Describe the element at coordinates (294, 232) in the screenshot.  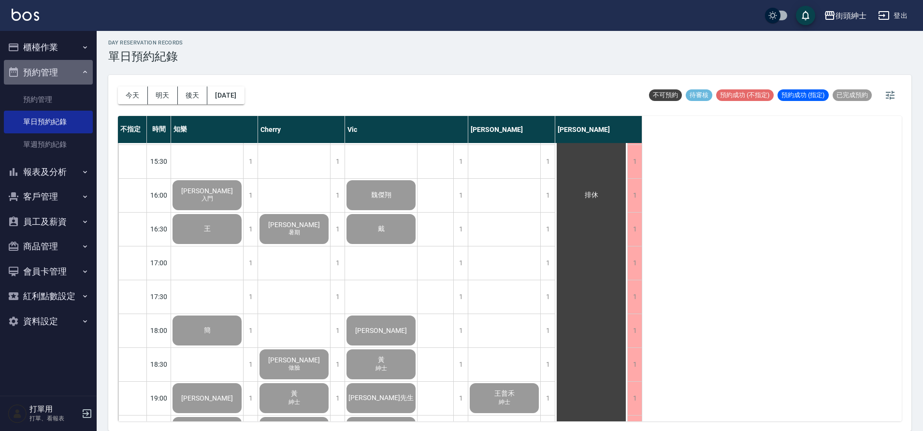
I see `span: 暑期` at that location.